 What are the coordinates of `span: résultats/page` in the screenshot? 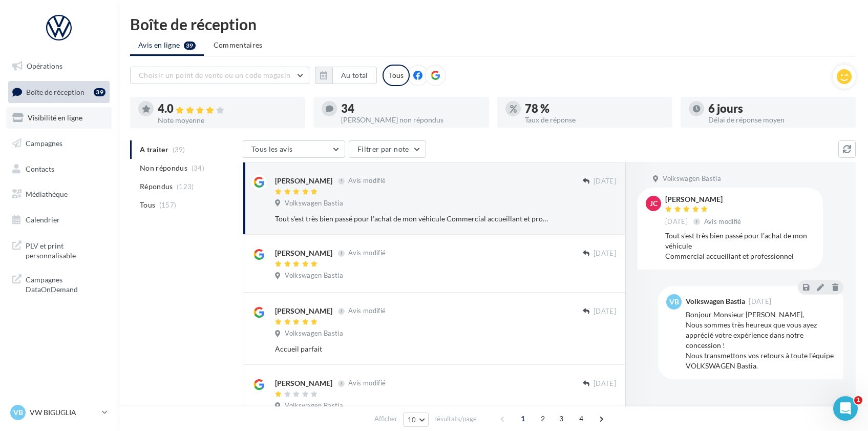 It's located at (455, 419).